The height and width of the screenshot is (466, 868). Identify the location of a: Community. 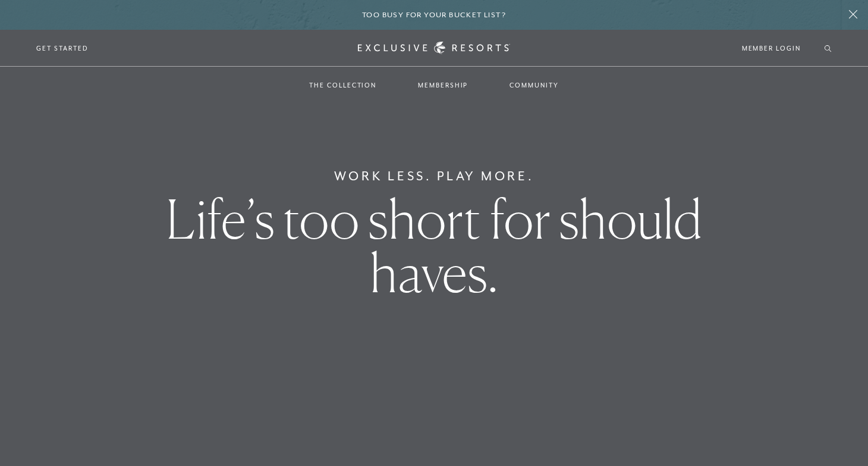
(534, 85).